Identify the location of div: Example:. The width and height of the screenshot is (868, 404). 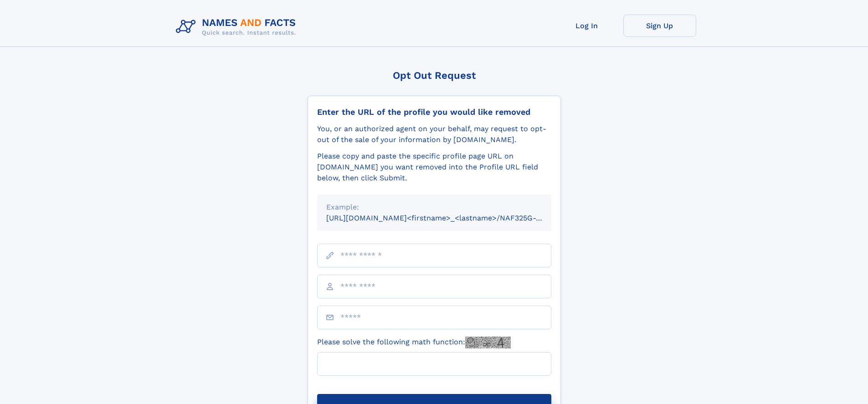
(434, 208).